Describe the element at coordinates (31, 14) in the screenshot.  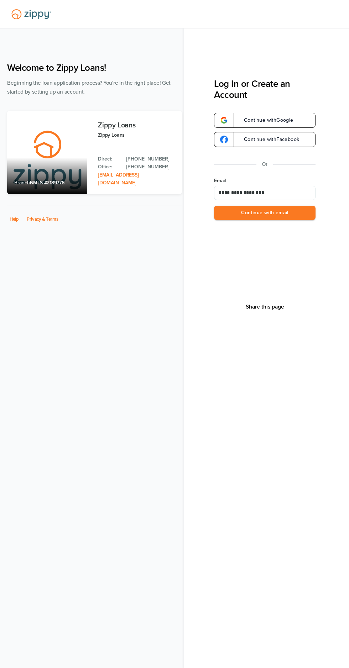
I see `img: Lender Logo` at that location.